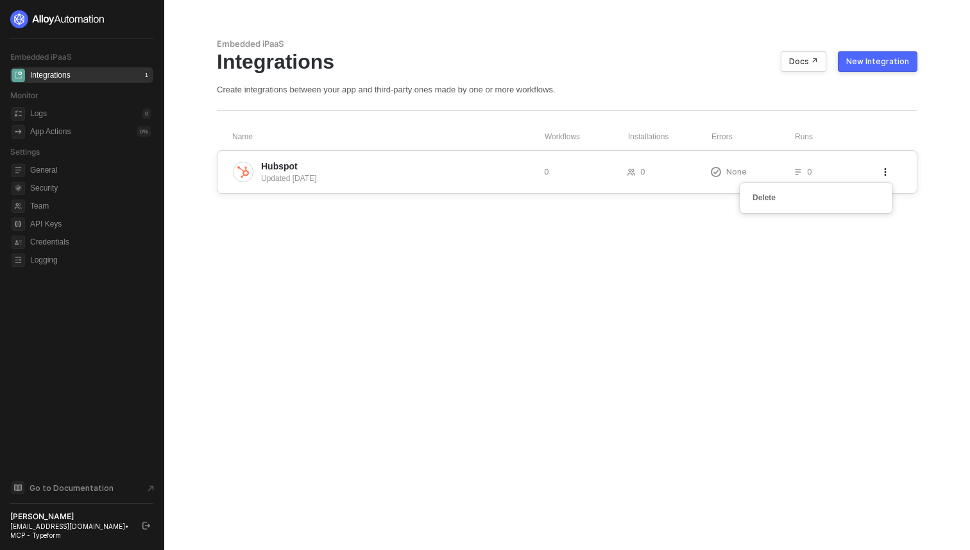  What do you see at coordinates (586, 137) in the screenshot?
I see `div: Workflows` at bounding box center [586, 137].